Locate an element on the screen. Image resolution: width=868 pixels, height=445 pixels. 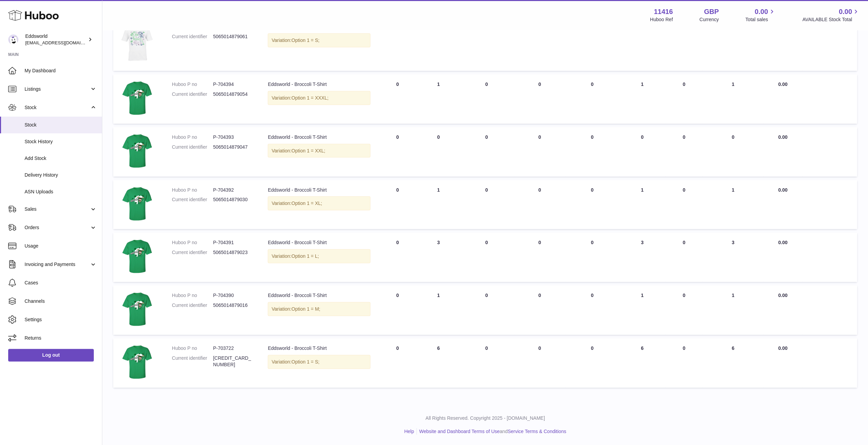
dd: 5065014879023 is located at coordinates (234, 252).